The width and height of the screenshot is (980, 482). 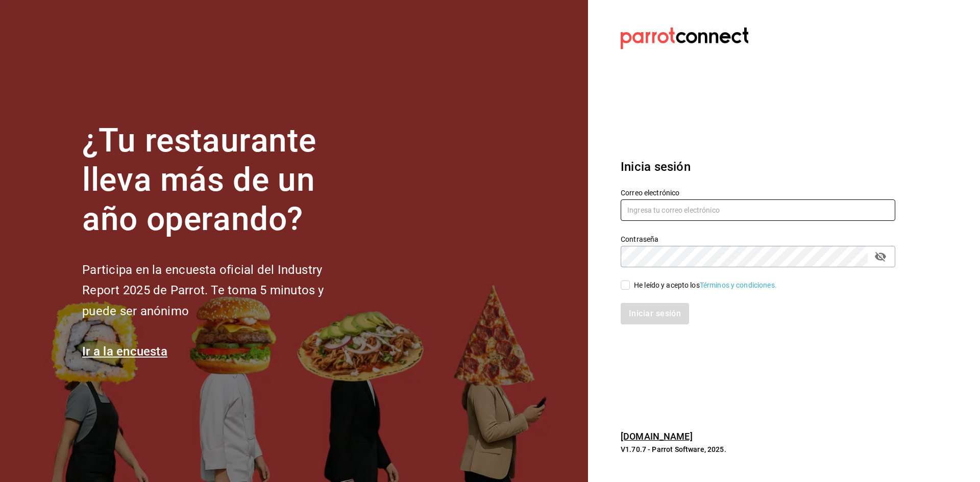 What do you see at coordinates (220, 180) in the screenshot?
I see `h1: ¿Tu restaurante lleva más de un año operando?` at bounding box center [220, 180].